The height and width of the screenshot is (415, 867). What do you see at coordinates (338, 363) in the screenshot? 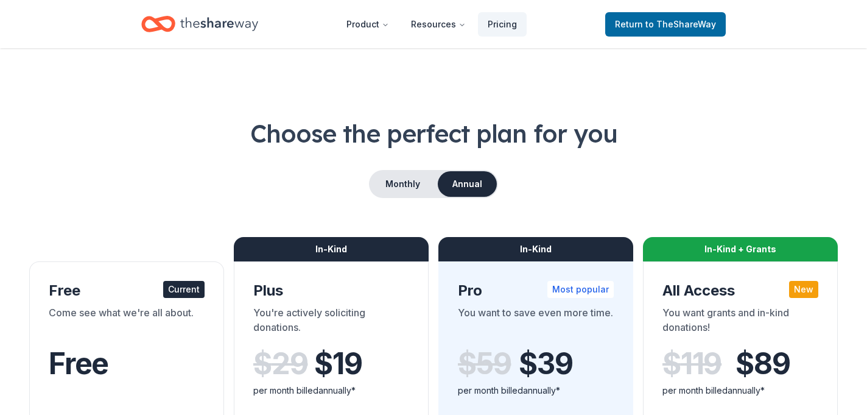
I see `span: $ 19` at bounding box center [338, 363].